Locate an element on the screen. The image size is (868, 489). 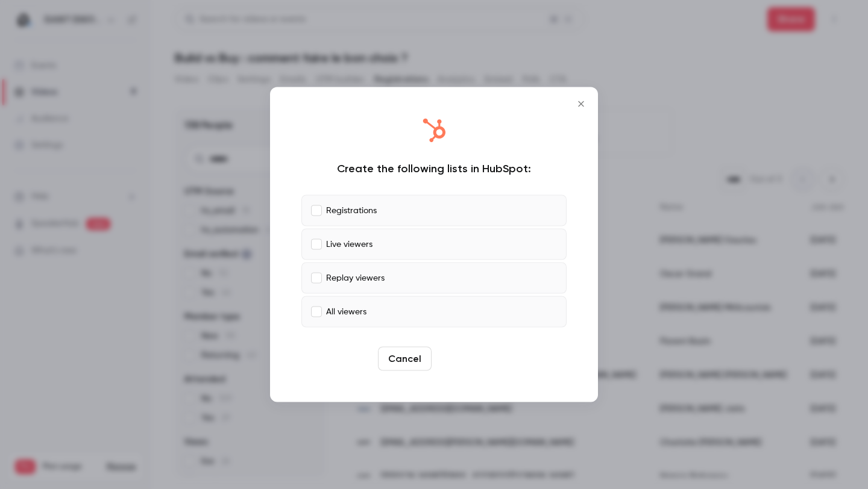
p: All viewers is located at coordinates (346, 311).